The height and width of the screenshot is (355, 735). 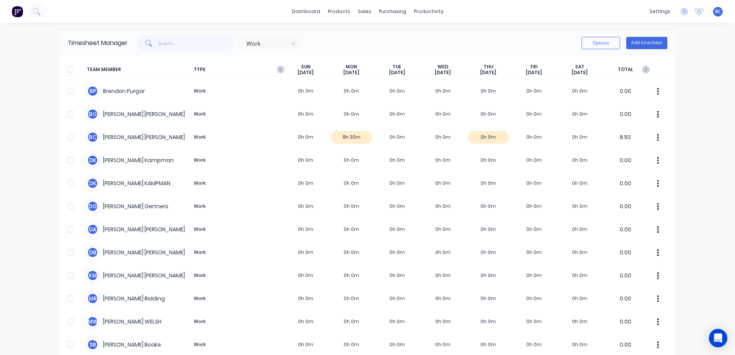 What do you see at coordinates (647, 43) in the screenshot?
I see `button: Add timesheet` at bounding box center [647, 43].